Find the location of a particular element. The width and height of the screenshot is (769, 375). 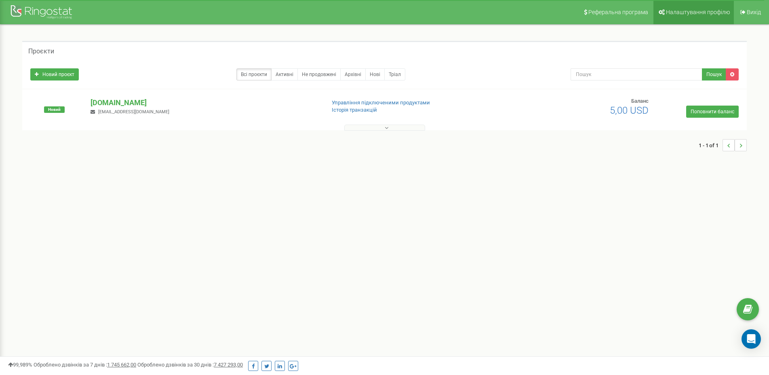

input: Пошук is located at coordinates (636, 74).